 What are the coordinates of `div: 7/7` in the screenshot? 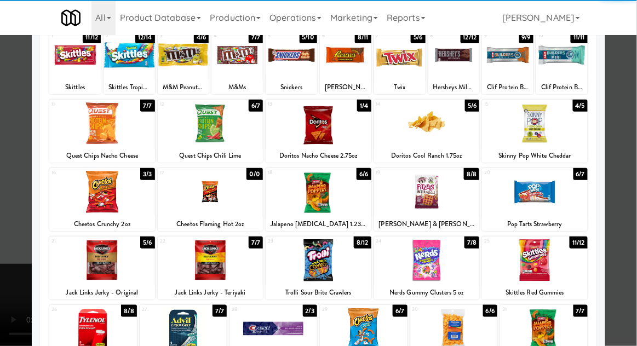 It's located at (256, 243).